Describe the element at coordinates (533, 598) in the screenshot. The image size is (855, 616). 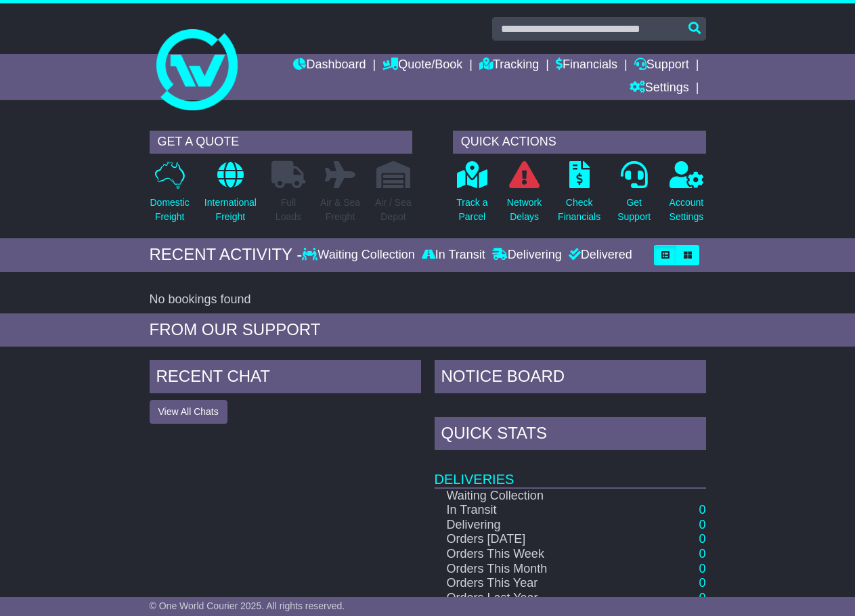
I see `td: Orders Last Year` at that location.